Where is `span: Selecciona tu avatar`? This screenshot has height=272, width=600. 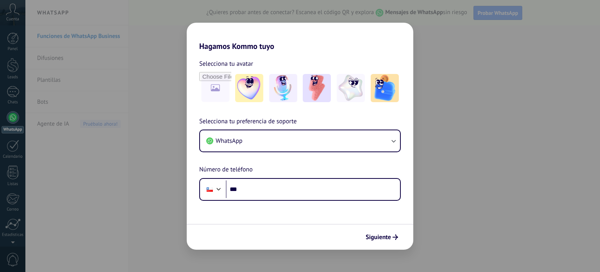 span: Selecciona tu avatar is located at coordinates (226, 64).